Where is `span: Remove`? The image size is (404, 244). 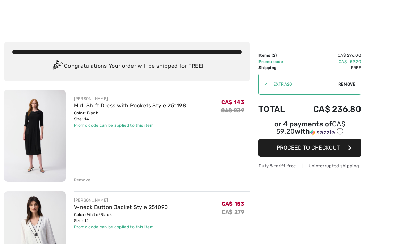 span: Remove is located at coordinates (346, 84).